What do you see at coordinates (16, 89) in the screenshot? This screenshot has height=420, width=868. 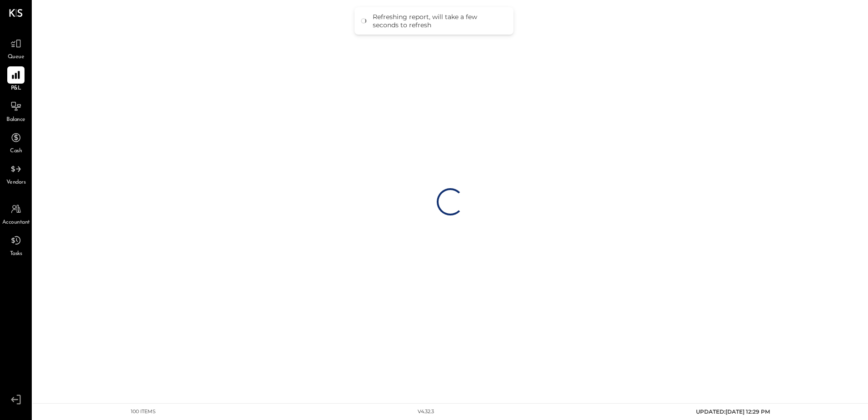 I see `span: P&L` at bounding box center [16, 89].